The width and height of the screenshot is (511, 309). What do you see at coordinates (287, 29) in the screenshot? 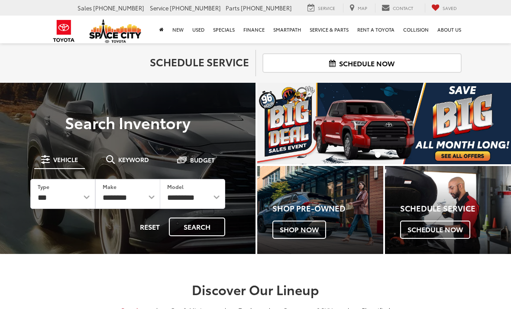
I see `a: SmartPath` at bounding box center [287, 29].